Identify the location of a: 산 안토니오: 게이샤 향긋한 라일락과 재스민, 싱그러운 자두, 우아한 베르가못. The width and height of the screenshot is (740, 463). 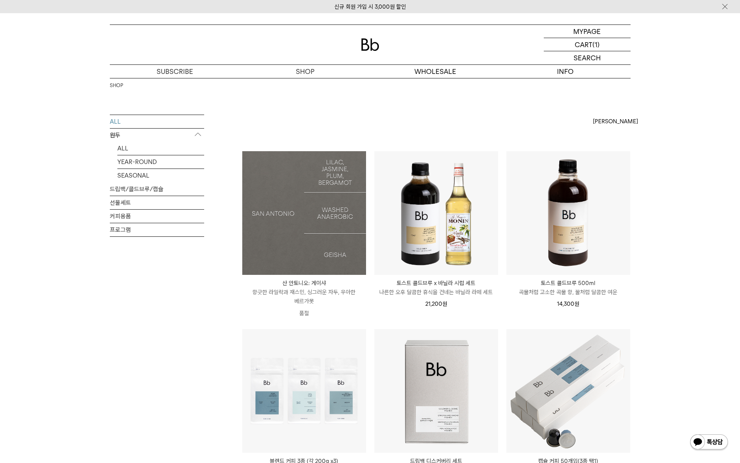
(304, 292).